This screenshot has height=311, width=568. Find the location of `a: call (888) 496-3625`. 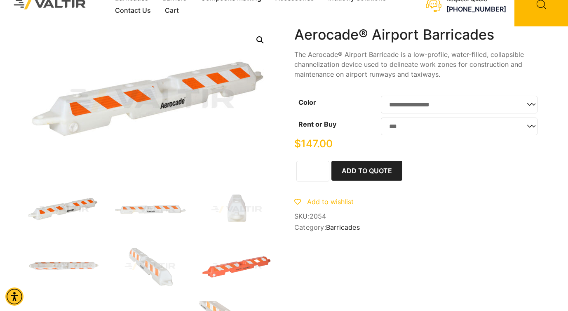

a: call (888) 496-3625 is located at coordinates (476, 9).